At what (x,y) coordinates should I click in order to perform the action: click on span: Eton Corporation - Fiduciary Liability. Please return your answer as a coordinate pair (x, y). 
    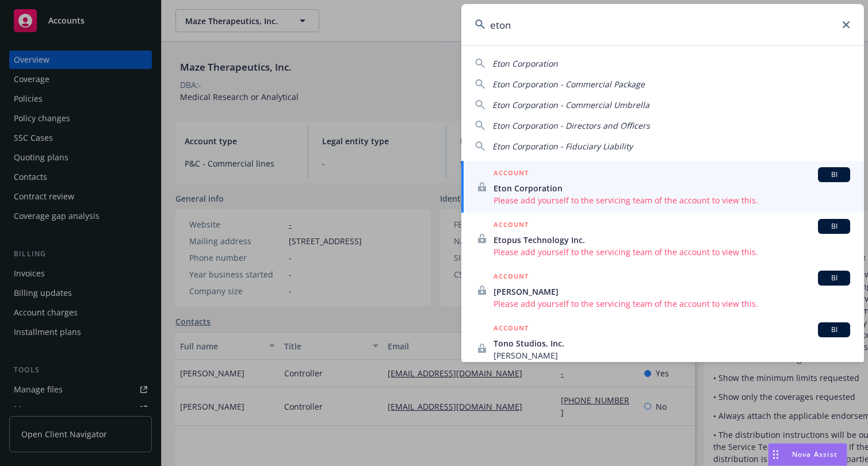
    Looking at the image, I should click on (563, 146).